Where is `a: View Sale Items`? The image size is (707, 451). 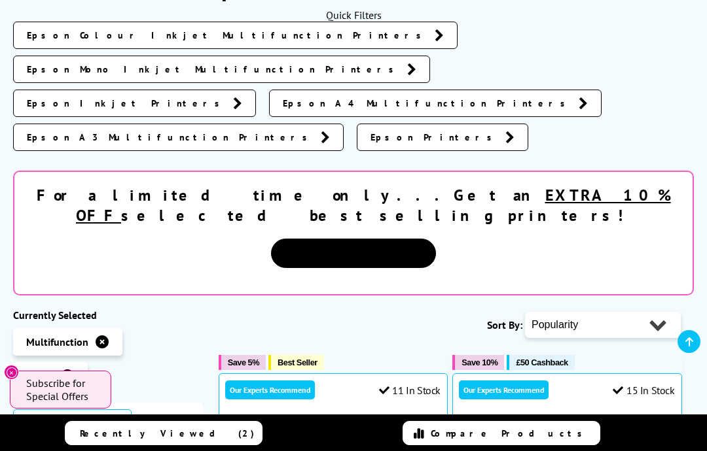 a: View Sale Items is located at coordinates (353, 253).